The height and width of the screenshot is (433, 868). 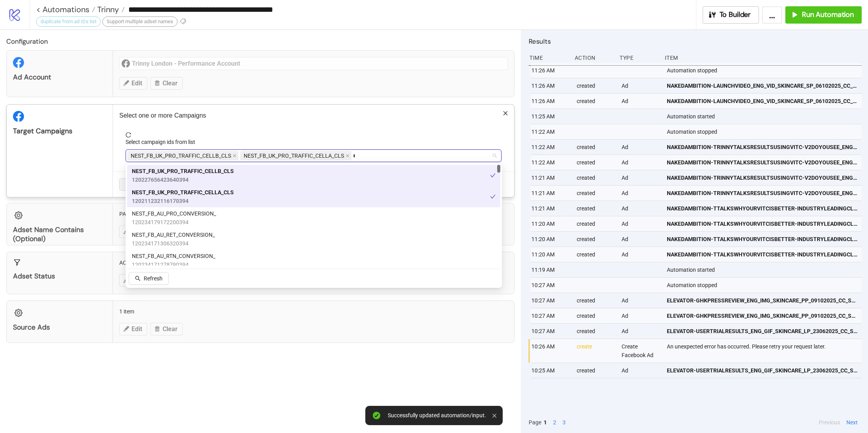 What do you see at coordinates (550, 270) in the screenshot?
I see `div: 11:19 AM` at bounding box center [550, 270].